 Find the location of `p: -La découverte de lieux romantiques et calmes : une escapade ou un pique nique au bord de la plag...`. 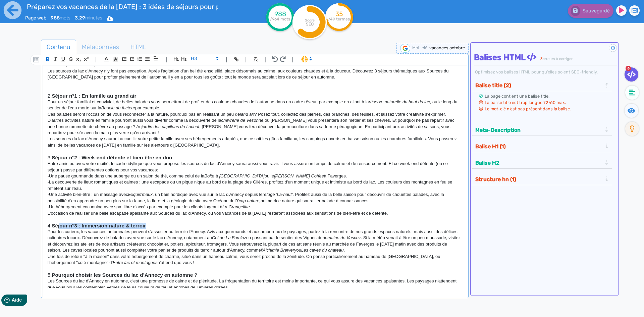

p: -La découverte de lieux romantiques et calmes : une escapade ou un pique nique au bord de la plag... is located at coordinates (254, 185).